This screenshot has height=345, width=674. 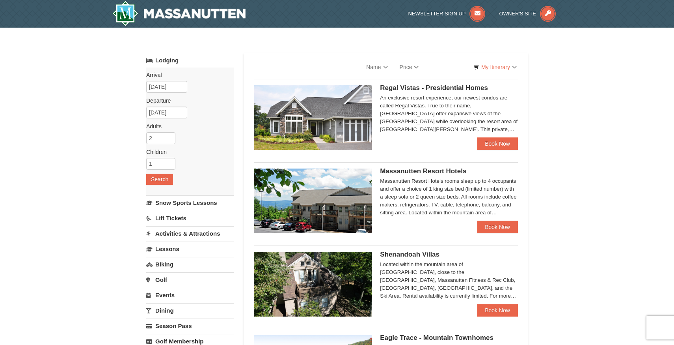 What do you see at coordinates (190, 310) in the screenshot?
I see `a: Dining` at bounding box center [190, 310].